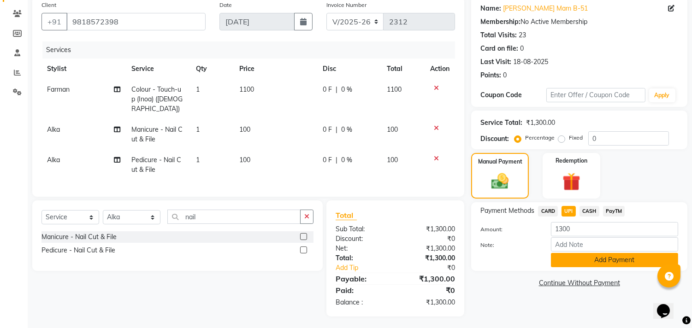  Describe the element at coordinates (571, 161) in the screenshot. I see `label: Redemption` at that location.